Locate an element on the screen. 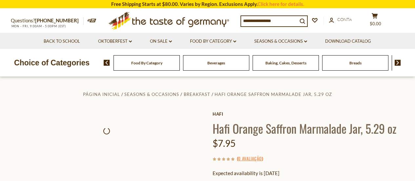 This screenshot has height=181, width=415. span: $7.95 is located at coordinates (224, 143).